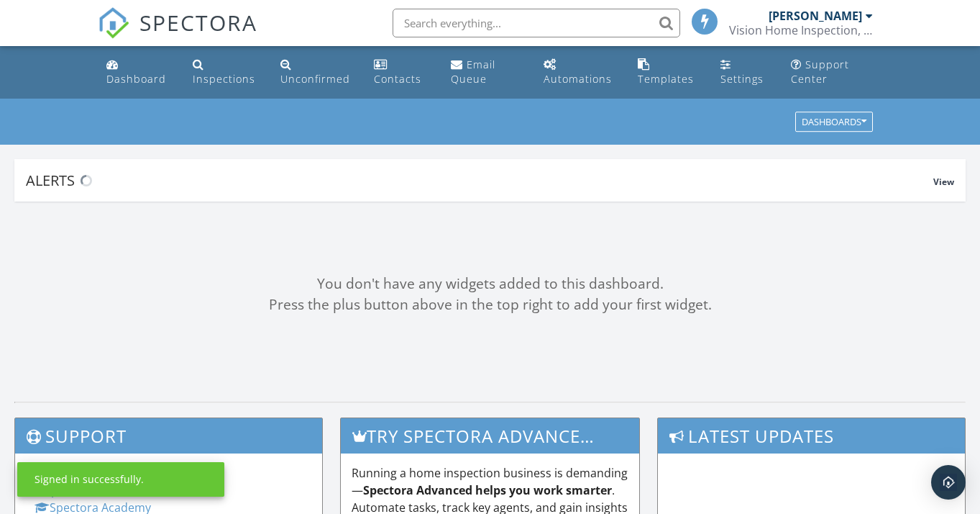  What do you see at coordinates (397, 79) in the screenshot?
I see `div: Contacts` at bounding box center [397, 79].